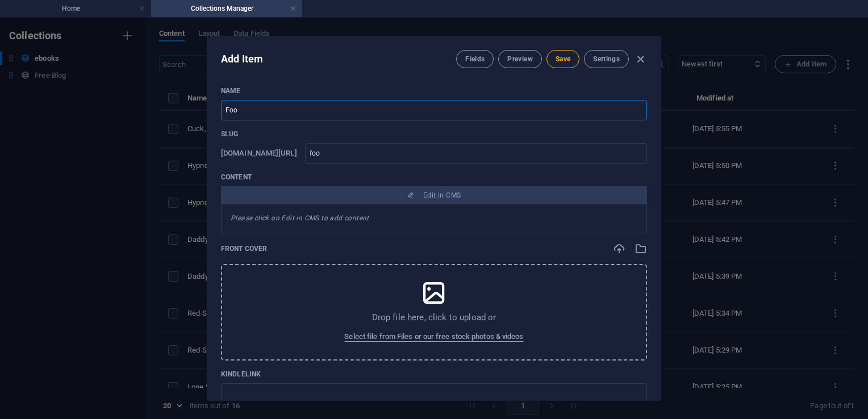 This screenshot has width=868, height=419. I want to click on h4: Collections Manager, so click(227, 8).